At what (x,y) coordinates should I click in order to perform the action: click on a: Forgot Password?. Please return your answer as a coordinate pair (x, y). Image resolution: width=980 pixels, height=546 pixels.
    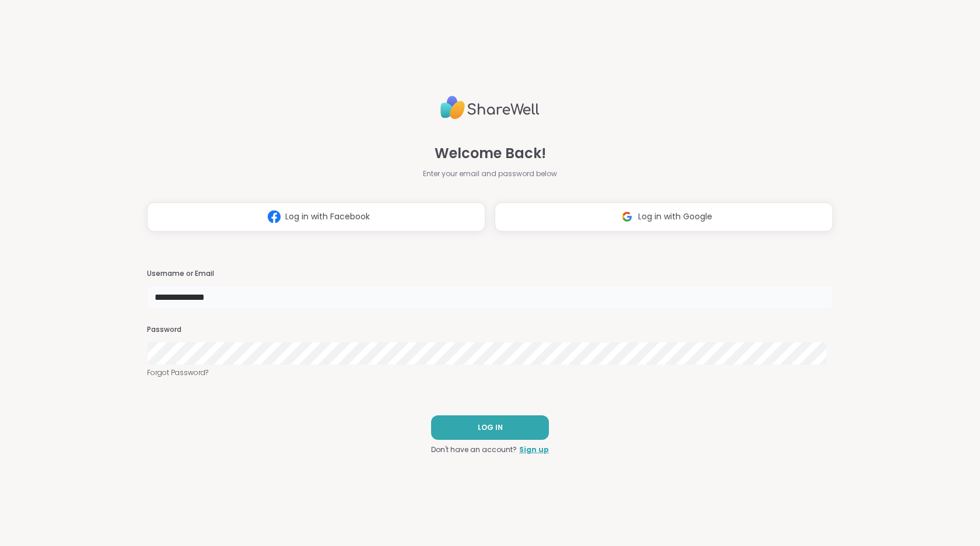
    Looking at the image, I should click on (490, 373).